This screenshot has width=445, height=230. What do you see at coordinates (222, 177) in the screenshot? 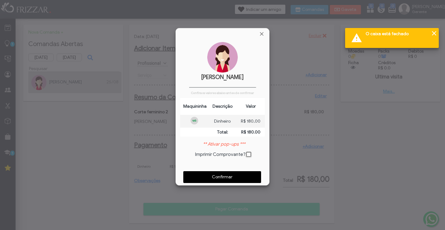
I see `button: Confirmar` at bounding box center [222, 177].